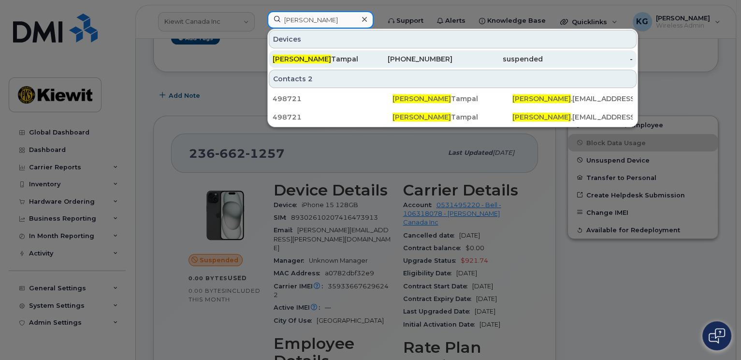 This screenshot has height=360, width=741. Describe the element at coordinates (321, 20) in the screenshot. I see `input: Find something...` at that location.